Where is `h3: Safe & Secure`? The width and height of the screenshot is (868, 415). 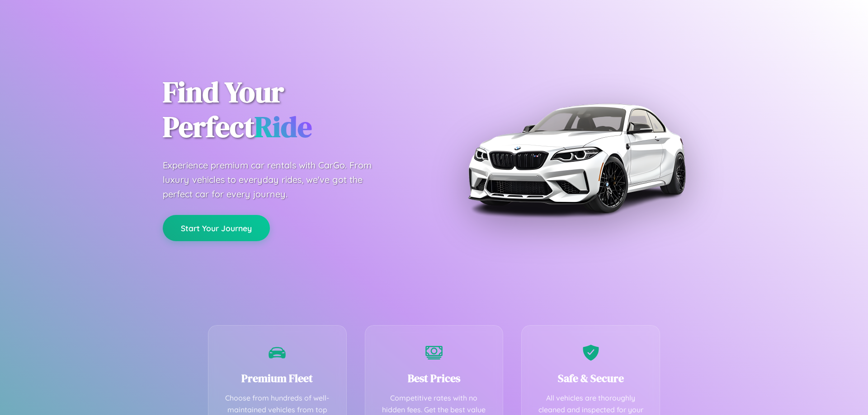
h3: Safe & Secure is located at coordinates (591, 378).